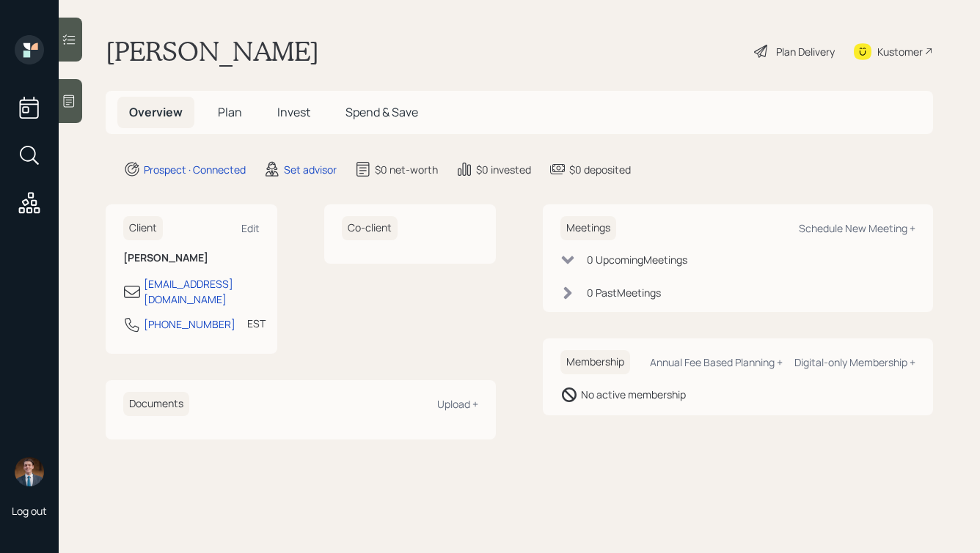  I want to click on div: Plan Delivery, so click(806, 52).